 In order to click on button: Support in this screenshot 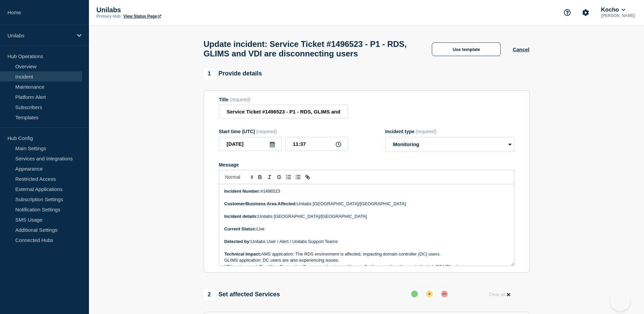, I will do `click(567, 13)`.